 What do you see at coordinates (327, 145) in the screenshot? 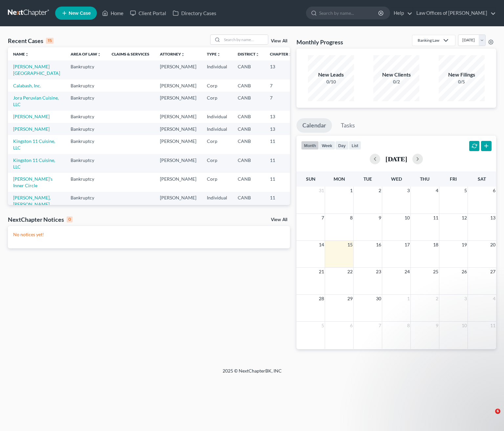
I see `button: week` at bounding box center [327, 145].